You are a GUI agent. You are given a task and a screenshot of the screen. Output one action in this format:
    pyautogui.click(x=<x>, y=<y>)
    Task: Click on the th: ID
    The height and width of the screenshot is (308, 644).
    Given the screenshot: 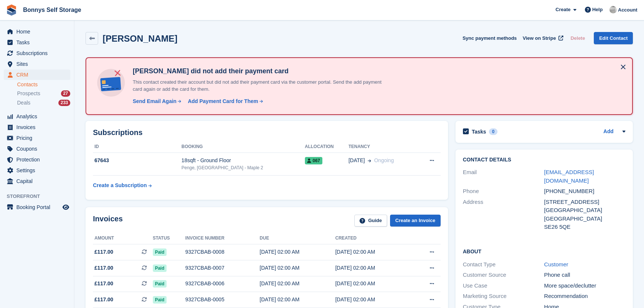 What is the action you would take?
    pyautogui.click(x=137, y=147)
    